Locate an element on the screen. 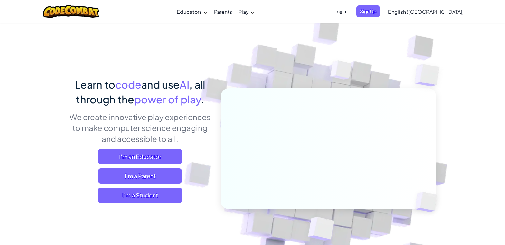  span: I'm an Educator is located at coordinates (140, 157).